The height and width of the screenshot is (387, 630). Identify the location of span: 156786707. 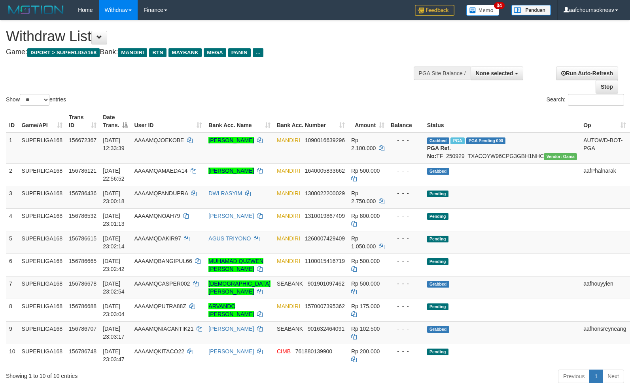
(83, 328).